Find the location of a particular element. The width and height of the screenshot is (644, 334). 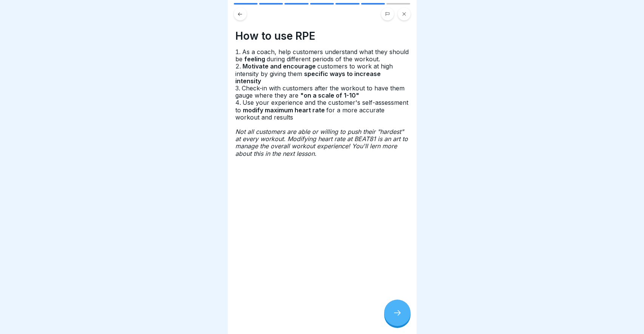

span: customers to work at high intensity by giving them is located at coordinates (314, 70).